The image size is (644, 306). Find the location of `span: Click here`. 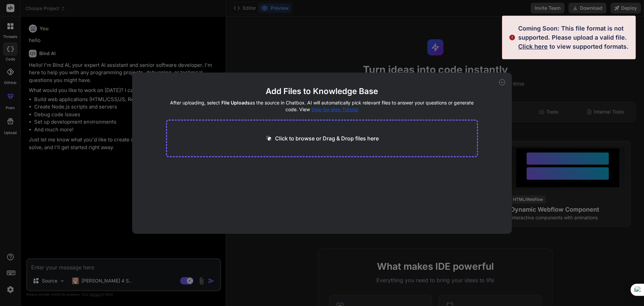

span: Click here is located at coordinates (533, 46).